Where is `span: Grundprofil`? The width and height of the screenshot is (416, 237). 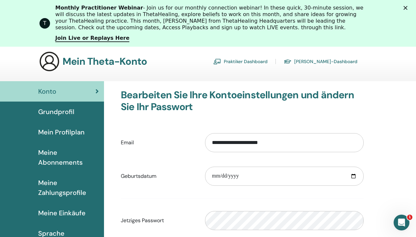
span: Grundprofil is located at coordinates (56, 112).